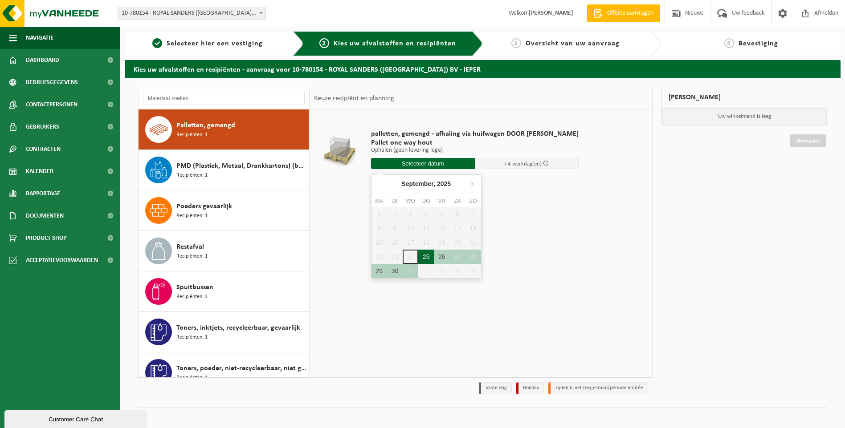  I want to click on div: vr, so click(441, 201).